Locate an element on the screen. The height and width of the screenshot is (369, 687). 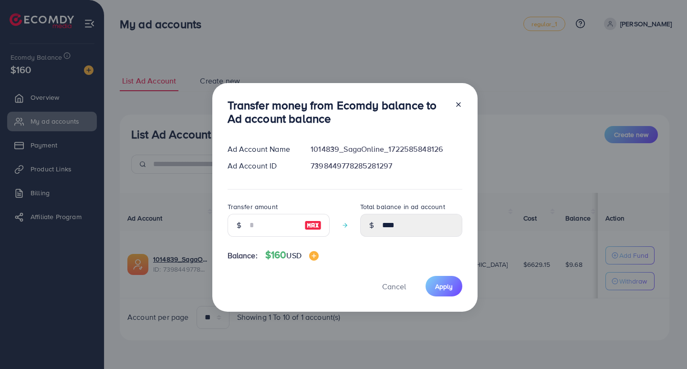
span: Apply is located at coordinates (444, 286).